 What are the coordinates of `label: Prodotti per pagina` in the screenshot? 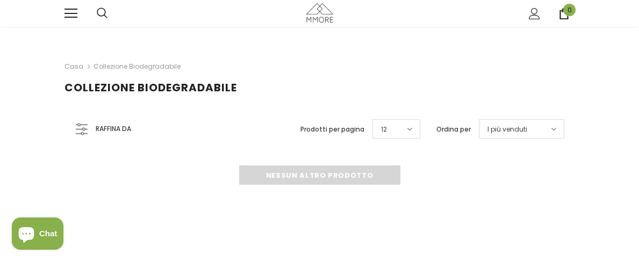 It's located at (332, 130).